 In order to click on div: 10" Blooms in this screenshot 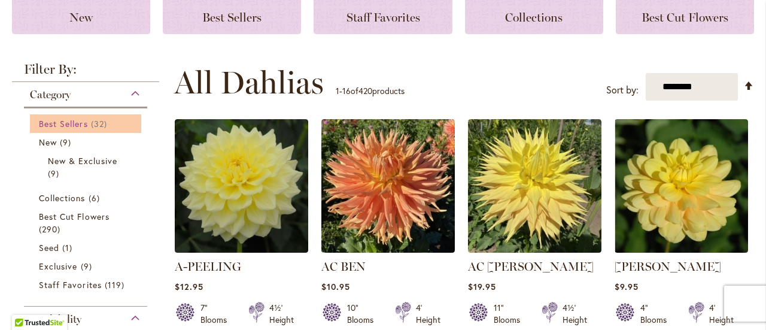, I will do `click(364, 314)`.